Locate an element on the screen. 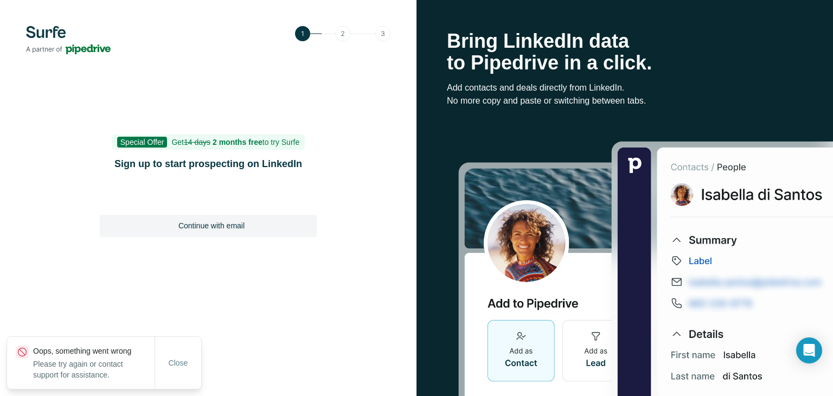  h1: Bring LinkedIn data to Pipedrive in a click. is located at coordinates (625, 52).